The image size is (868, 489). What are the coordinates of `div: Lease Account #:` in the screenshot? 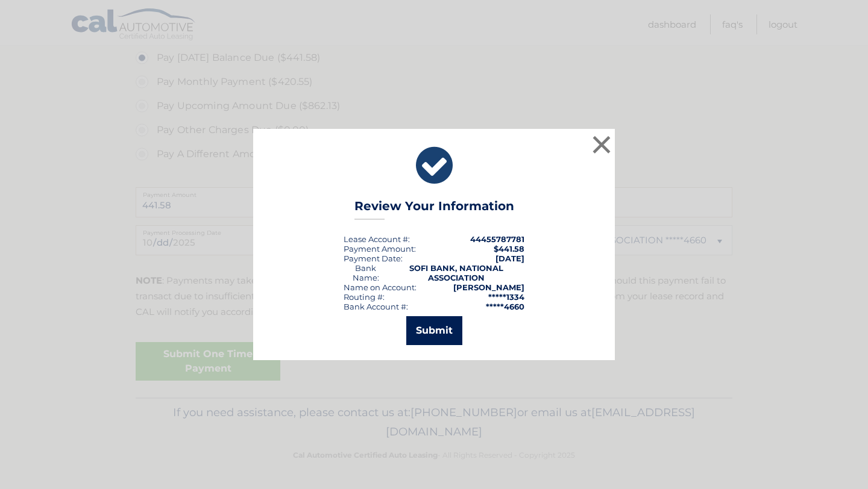 It's located at (377, 239).